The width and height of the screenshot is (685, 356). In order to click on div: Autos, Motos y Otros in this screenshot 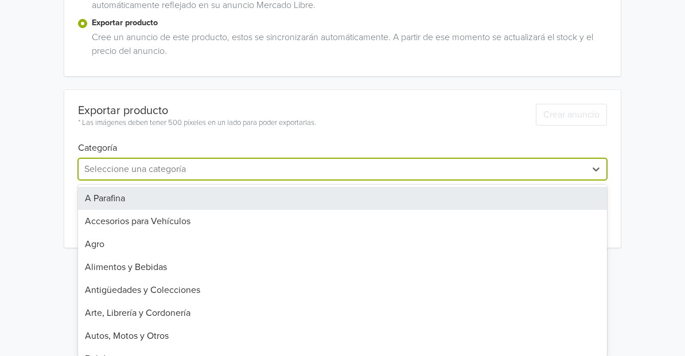, I will do `click(342, 336)`.